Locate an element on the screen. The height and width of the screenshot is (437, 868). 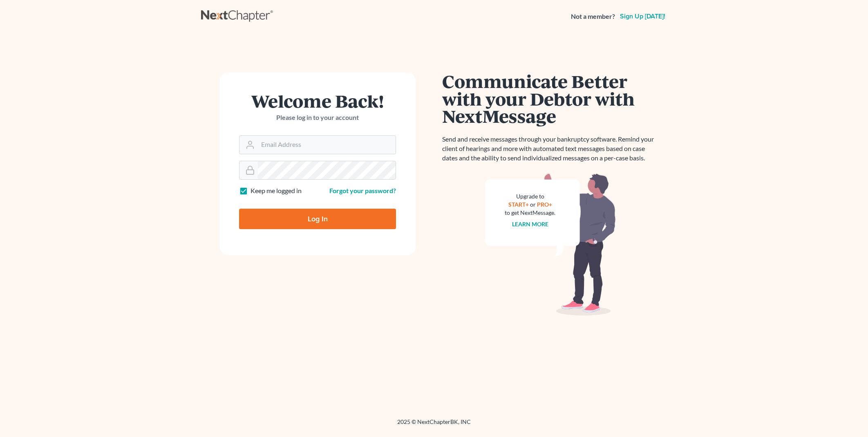
strong: Not a member? is located at coordinates (593, 16).